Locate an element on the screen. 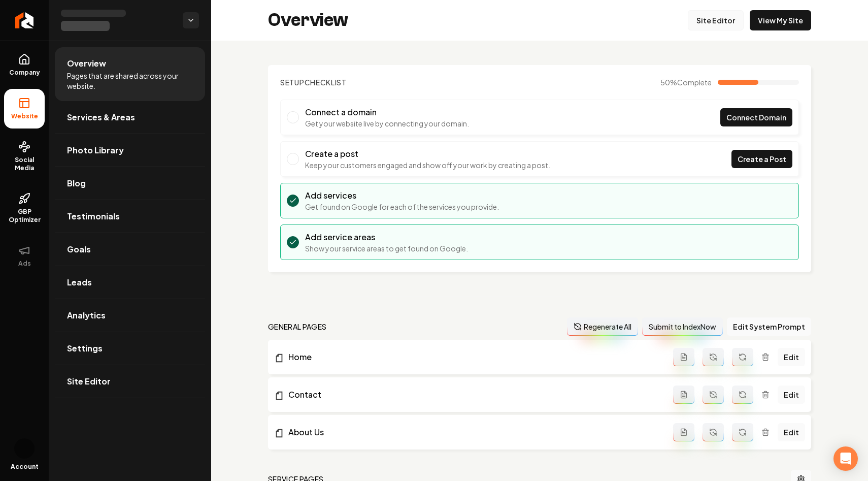 Image resolution: width=868 pixels, height=481 pixels. p: Get your website live by connecting your domain. is located at coordinates (387, 123).